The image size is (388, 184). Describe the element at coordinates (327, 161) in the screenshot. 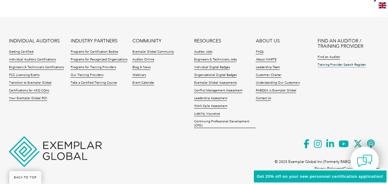

I see `p: © 2025 Exemplar Global Inc (Formerly RABQSA International).` at that location.